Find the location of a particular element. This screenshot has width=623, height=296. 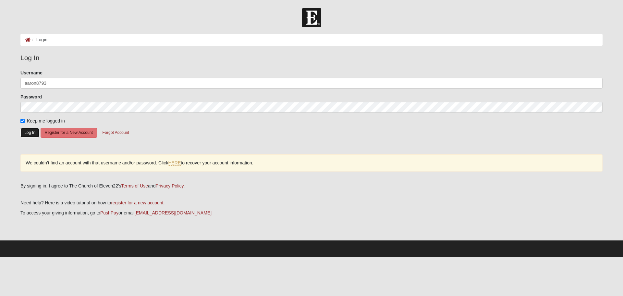

a: Privacy Policy is located at coordinates (169, 186).